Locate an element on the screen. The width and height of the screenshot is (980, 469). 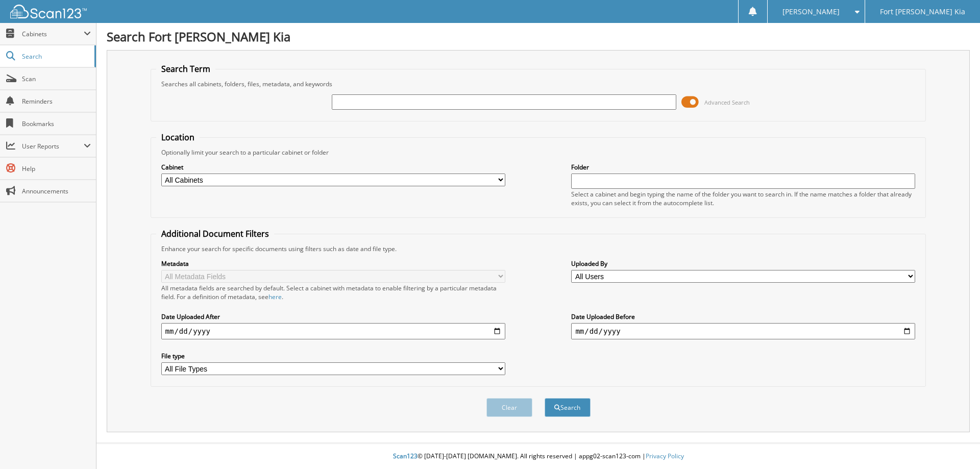
label: File type is located at coordinates (333, 356).